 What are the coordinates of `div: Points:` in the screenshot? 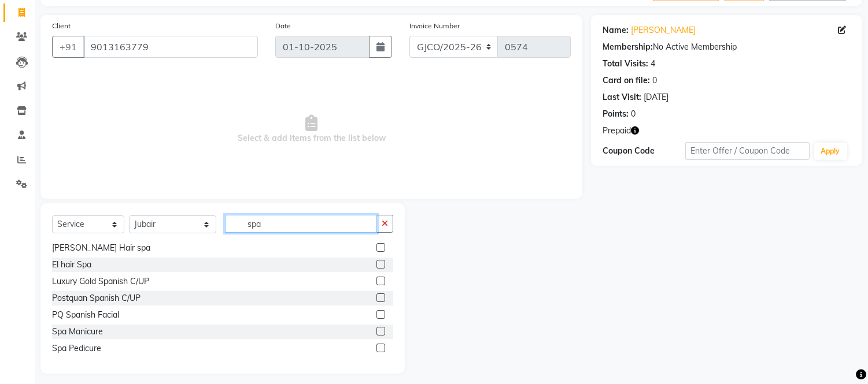 It's located at (616, 113).